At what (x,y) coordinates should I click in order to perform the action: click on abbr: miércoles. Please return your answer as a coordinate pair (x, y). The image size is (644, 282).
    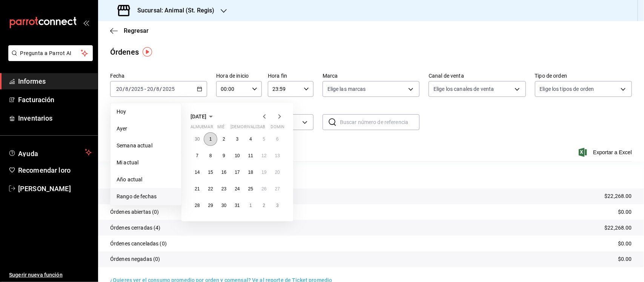
    Looking at the image, I should click on (221, 128).